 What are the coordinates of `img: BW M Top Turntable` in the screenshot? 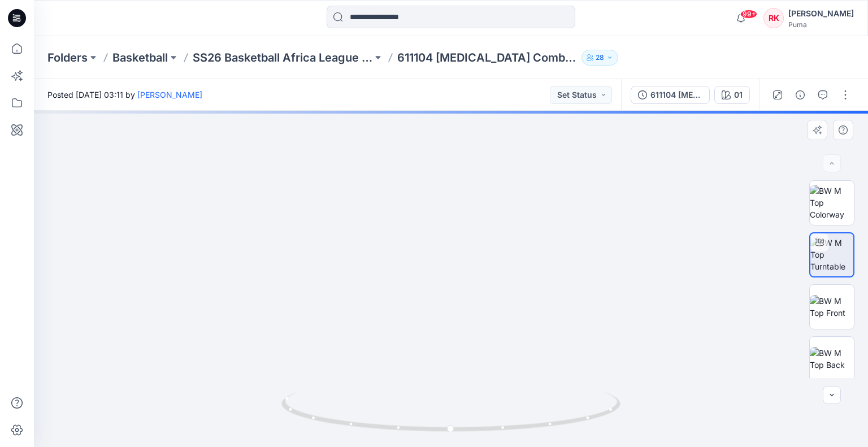 It's located at (832, 255).